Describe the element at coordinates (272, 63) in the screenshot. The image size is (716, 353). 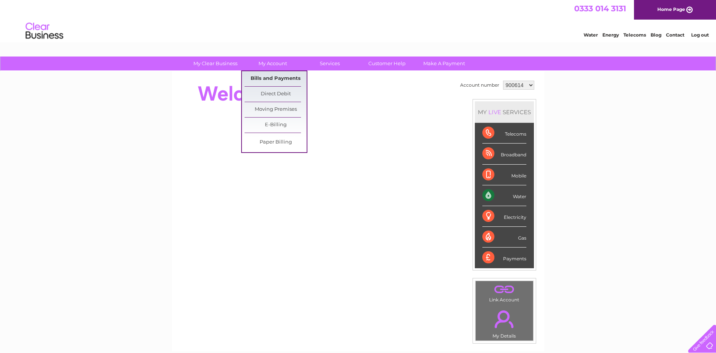
I see `a: My Account` at that location.